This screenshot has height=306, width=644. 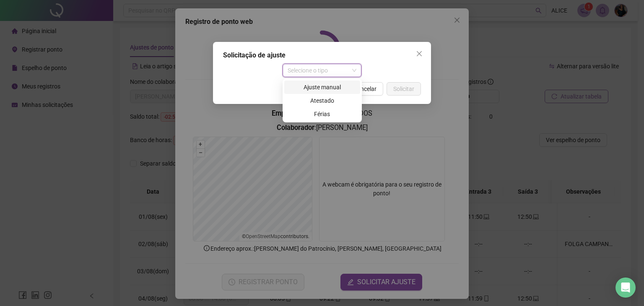 I want to click on button: Solicitar, so click(x=403, y=89).